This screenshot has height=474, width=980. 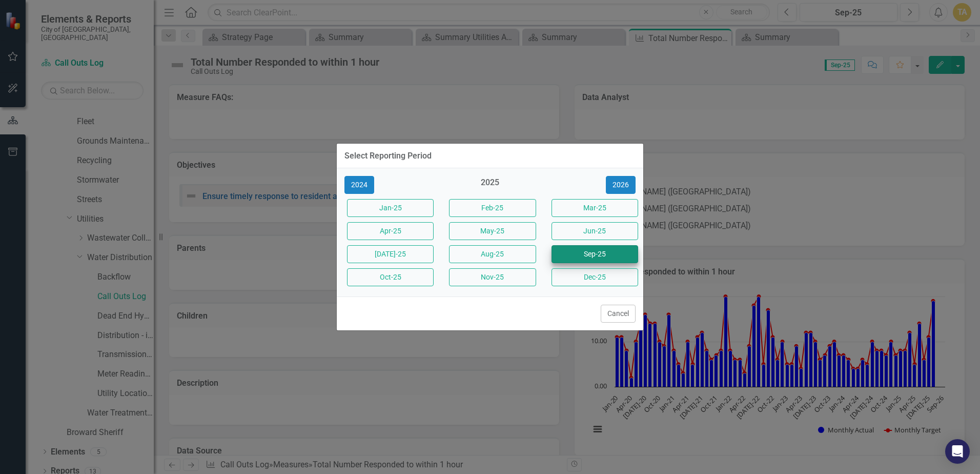 I want to click on button: Apr-25, so click(x=390, y=231).